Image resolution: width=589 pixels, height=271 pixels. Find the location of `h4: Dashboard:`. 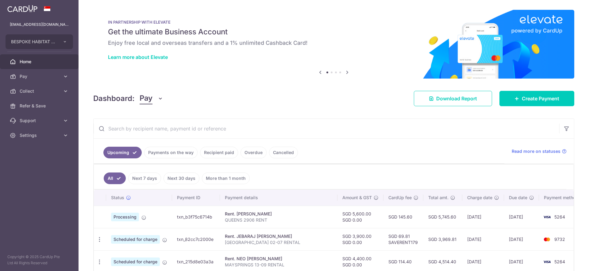

h4: Dashboard: is located at coordinates (114, 98).